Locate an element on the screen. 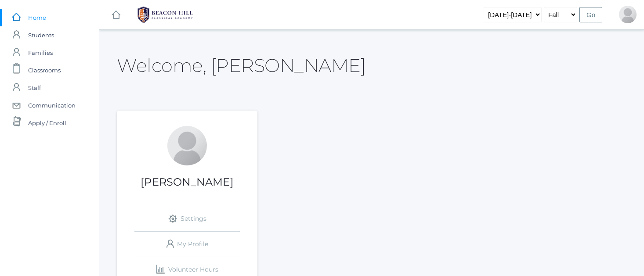 The width and height of the screenshot is (644, 276). a: My Profile is located at coordinates (187, 244).